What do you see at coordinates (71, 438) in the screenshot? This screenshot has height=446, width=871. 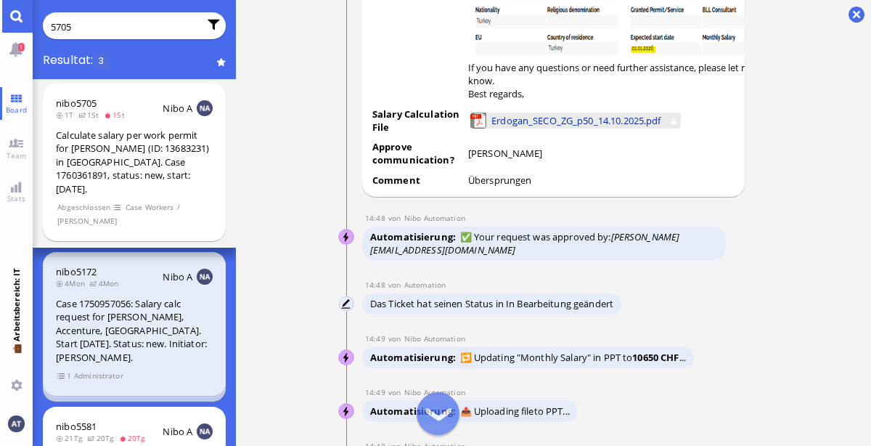 I see `span: 21Tg` at bounding box center [71, 438].